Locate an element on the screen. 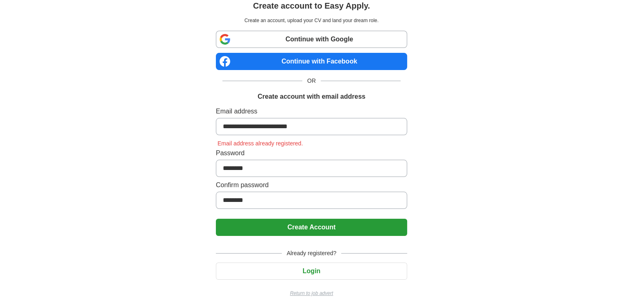 The width and height of the screenshot is (623, 299). a: Login is located at coordinates (311, 271).